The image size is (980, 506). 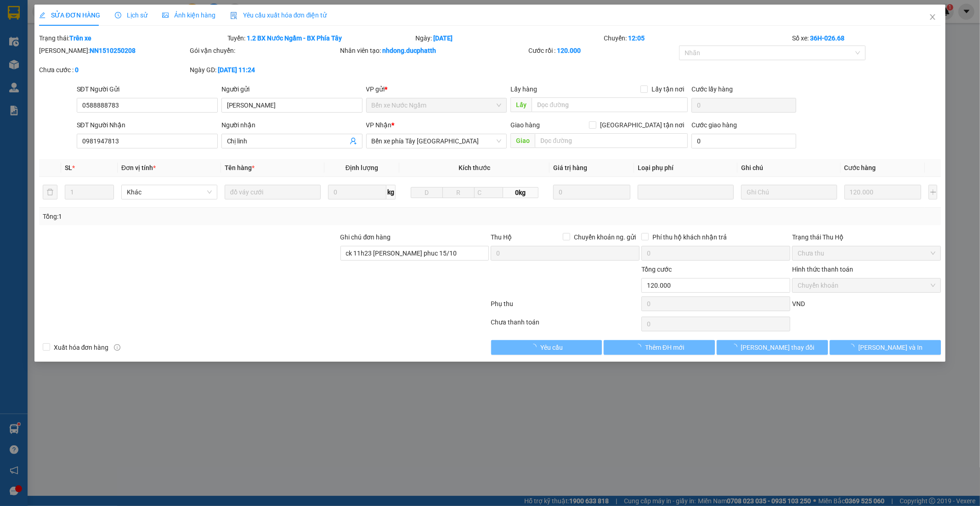 I want to click on input: Cước lấy hàng, so click(x=744, y=105).